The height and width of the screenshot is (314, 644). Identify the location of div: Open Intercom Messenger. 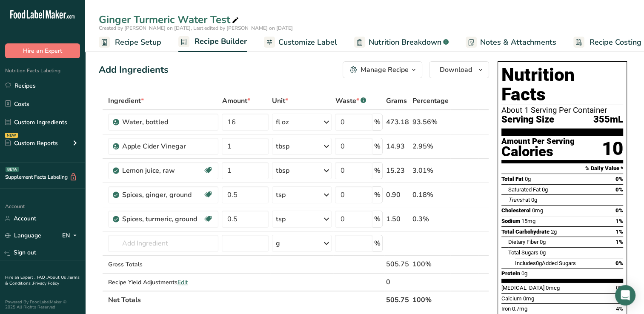
(625, 295).